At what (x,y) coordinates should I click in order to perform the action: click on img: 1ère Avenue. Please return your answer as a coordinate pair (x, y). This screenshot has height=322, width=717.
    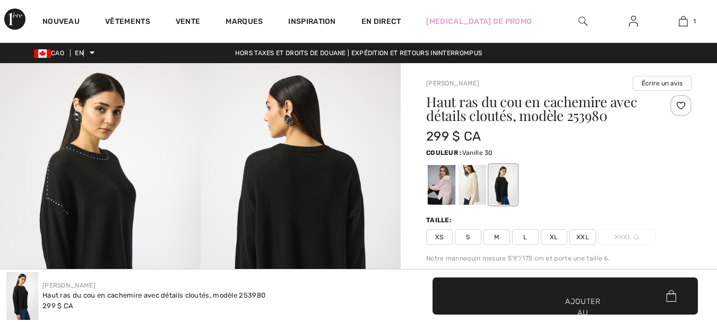
    Looking at the image, I should click on (15, 19).